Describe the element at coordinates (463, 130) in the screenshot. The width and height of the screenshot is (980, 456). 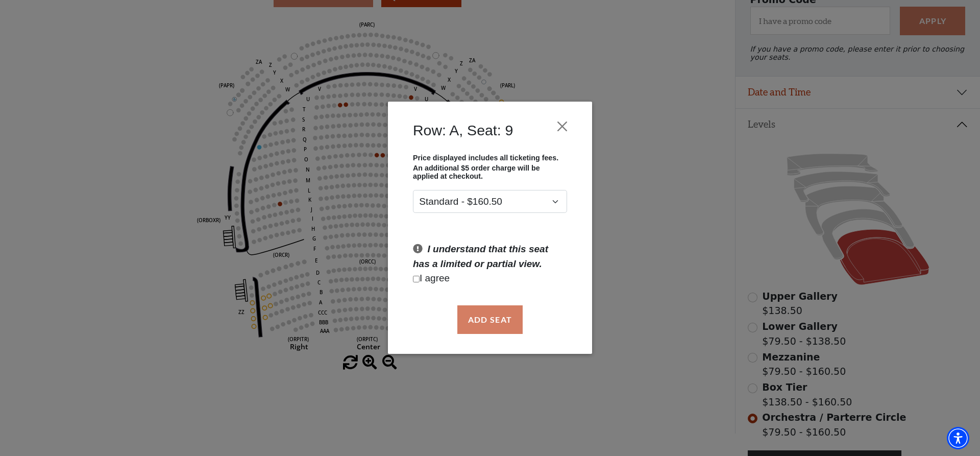
I see `h4: Row: A, Seat: 9` at that location.